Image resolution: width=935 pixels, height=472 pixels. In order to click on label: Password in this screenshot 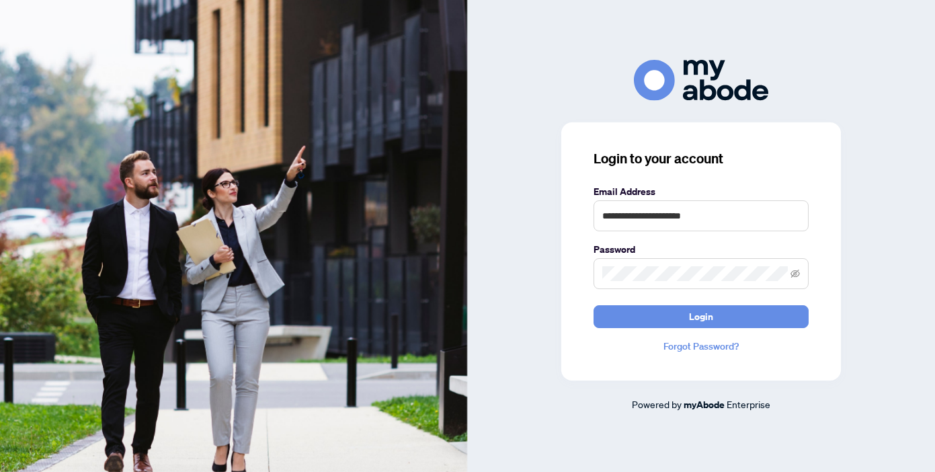, I will do `click(701, 249)`.